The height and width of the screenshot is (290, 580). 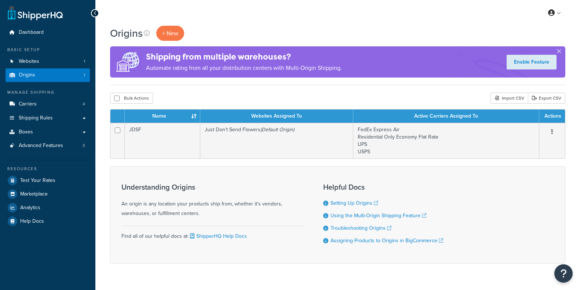 What do you see at coordinates (355, 203) in the screenshot?
I see `a: Setting Up Origins` at bounding box center [355, 203].